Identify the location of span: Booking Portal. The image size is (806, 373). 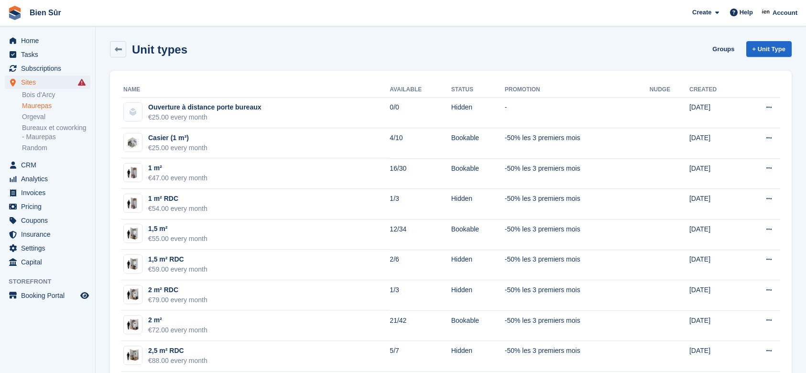
(50, 296).